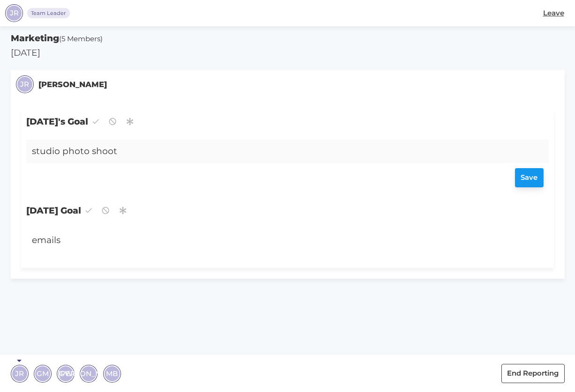 The image size is (575, 392). Describe the element at coordinates (288, 39) in the screenshot. I see `h5: Marketing` at that location.